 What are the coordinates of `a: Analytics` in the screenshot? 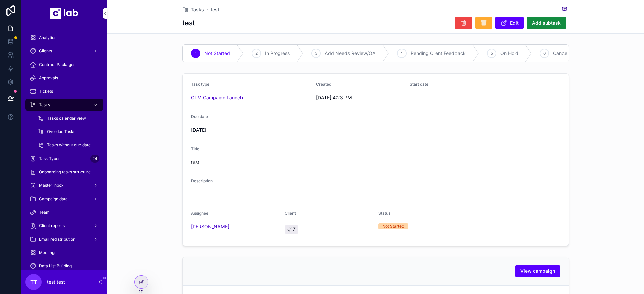 It's located at (64, 38).